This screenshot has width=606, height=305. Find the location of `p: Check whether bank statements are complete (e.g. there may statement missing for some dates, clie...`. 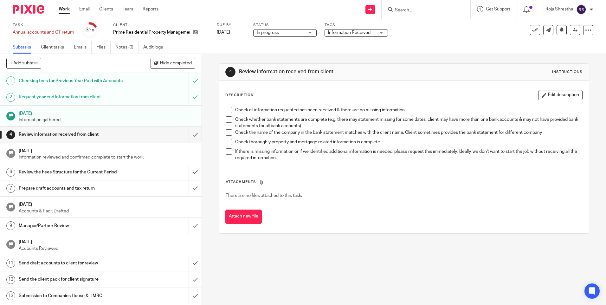

p: Check whether bank statements are complete (e.g. there may statement missing for some dates, clie... is located at coordinates (409, 123).